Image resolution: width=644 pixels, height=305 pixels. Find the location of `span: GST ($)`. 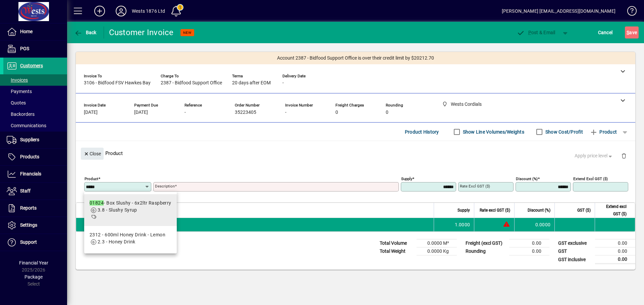

span: GST ($) is located at coordinates (584, 211).